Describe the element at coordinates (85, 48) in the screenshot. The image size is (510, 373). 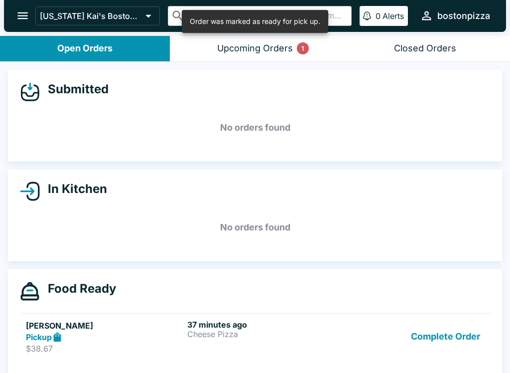
I see `div: Open Orders` at that location.